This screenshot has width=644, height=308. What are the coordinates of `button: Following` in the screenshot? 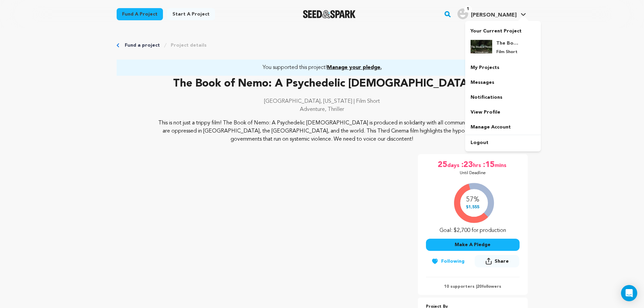 It's located at (448, 262).